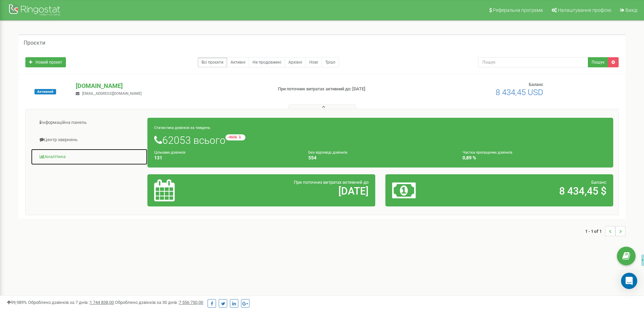 This screenshot has height=311, width=644. What do you see at coordinates (191, 302) in the screenshot?
I see `u: 7 556 750,00` at bounding box center [191, 302].